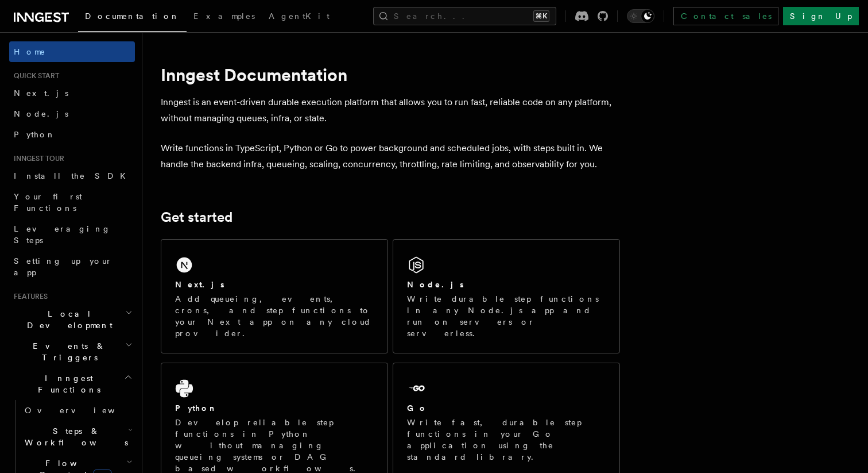 Image resolution: width=868 pixels, height=473 pixels. Describe the element at coordinates (417, 408) in the screenshot. I see `h2: Go` at that location.